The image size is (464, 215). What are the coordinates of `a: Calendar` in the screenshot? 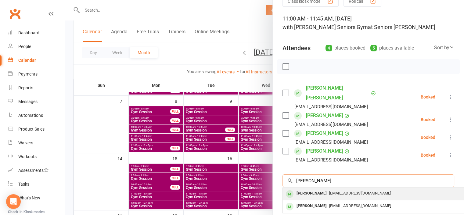 It's located at (36, 60).